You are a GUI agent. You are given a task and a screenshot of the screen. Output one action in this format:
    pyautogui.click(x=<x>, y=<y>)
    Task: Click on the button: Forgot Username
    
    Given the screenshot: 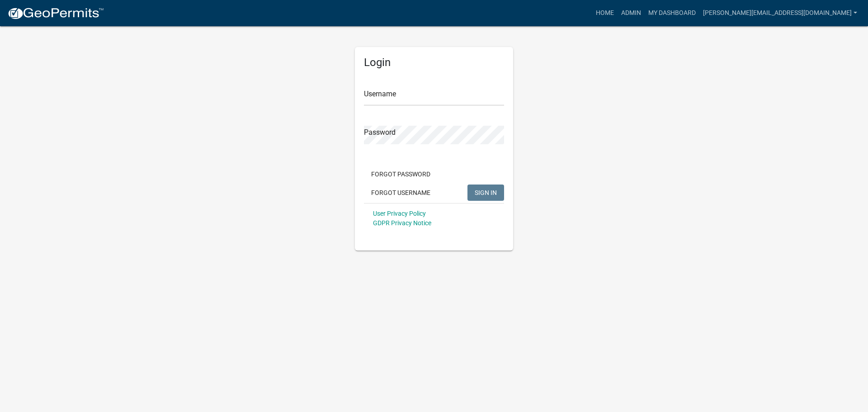 What is the action you would take?
    pyautogui.click(x=401, y=193)
    